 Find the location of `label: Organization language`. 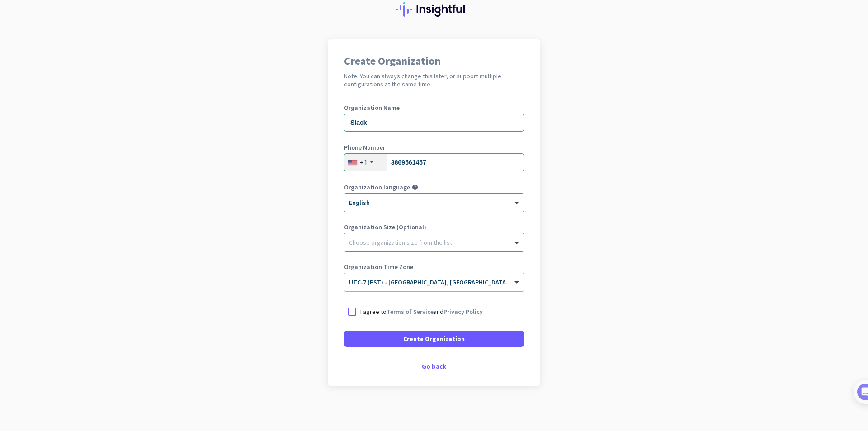

label: Organization language is located at coordinates (377, 187).